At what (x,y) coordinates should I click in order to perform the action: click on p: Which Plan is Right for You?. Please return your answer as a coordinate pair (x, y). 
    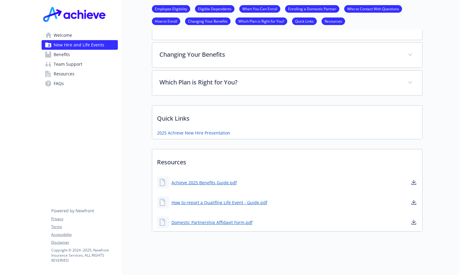
    Looking at the image, I should click on (280, 82).